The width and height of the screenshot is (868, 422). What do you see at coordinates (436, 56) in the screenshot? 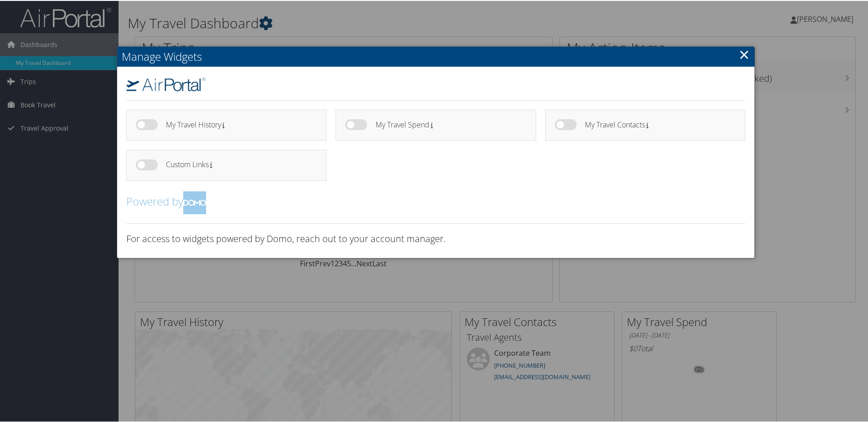
I see `h2: Manage Widgets` at bounding box center [436, 56].